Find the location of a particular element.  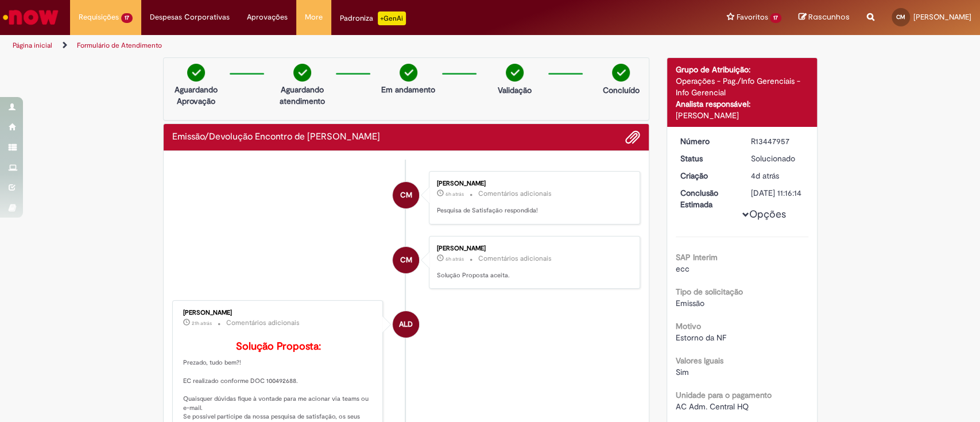

dt: Conclusão Estimada is located at coordinates (707, 199).